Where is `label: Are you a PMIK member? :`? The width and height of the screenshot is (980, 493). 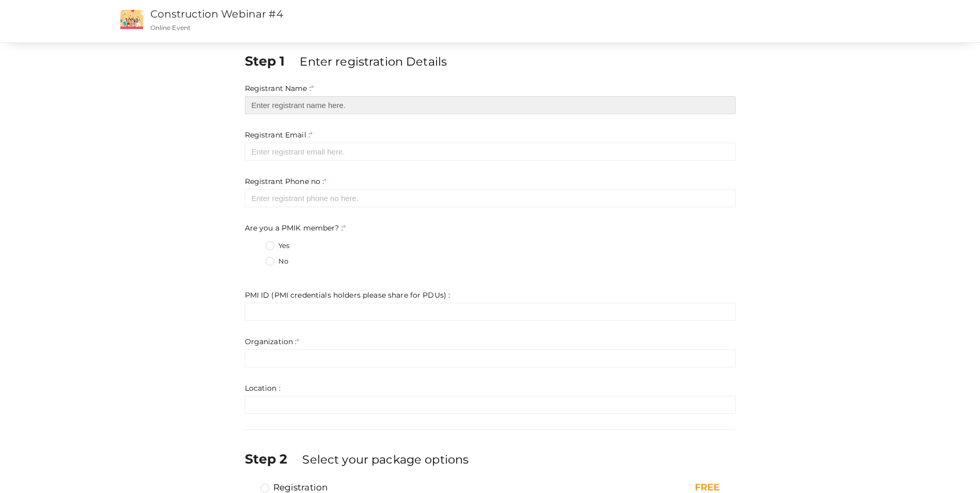 label: Are you a PMIK member? : is located at coordinates (295, 228).